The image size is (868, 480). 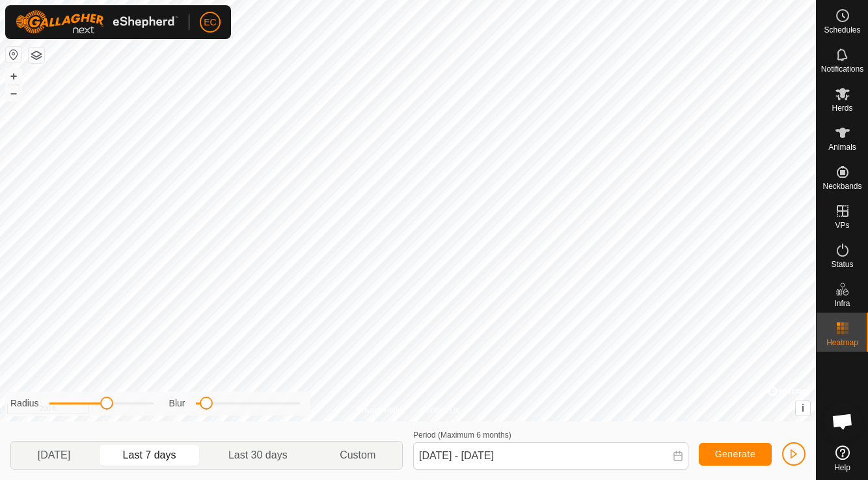 What do you see at coordinates (210, 22) in the screenshot?
I see `span: EC` at bounding box center [210, 22].